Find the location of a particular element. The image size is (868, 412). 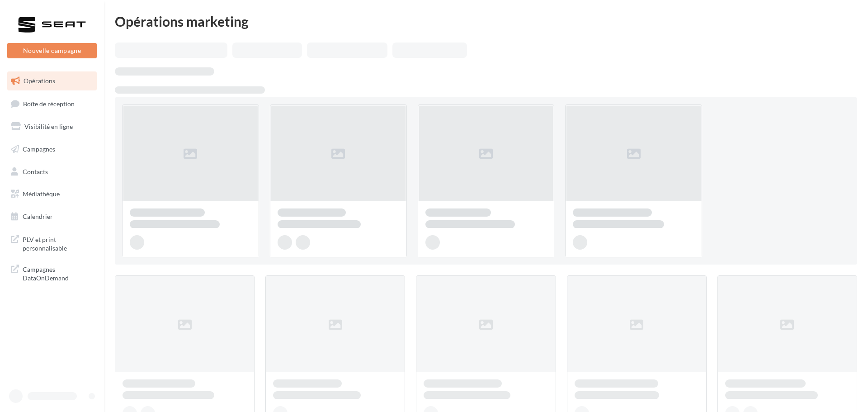

span: Opérations is located at coordinates (40, 80).